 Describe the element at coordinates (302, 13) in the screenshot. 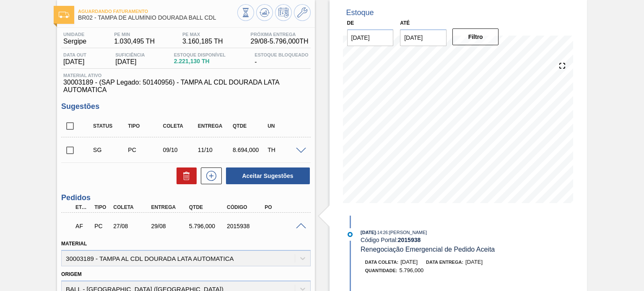

I see `button: Ir ao Master Data / Geral` at that location.